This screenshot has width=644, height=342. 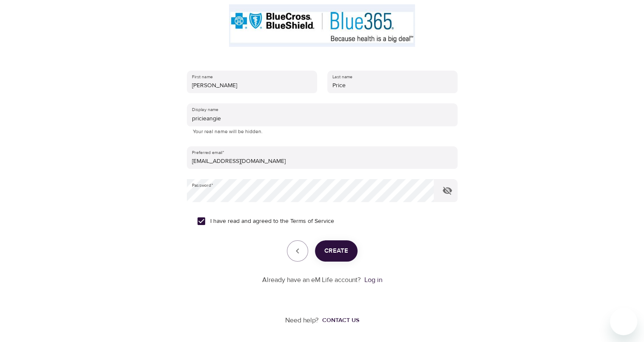 What do you see at coordinates (341, 320) in the screenshot?
I see `div: Contact us` at bounding box center [341, 320].